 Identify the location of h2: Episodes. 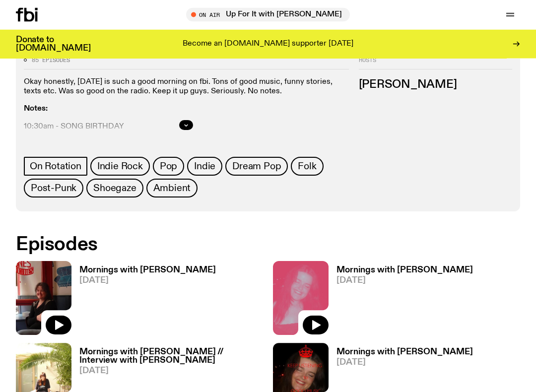
(182, 245).